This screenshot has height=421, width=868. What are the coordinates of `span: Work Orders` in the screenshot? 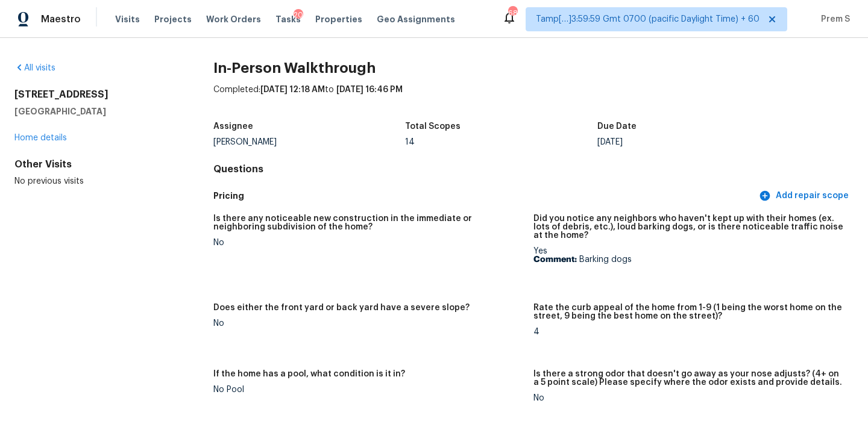 It's located at (233, 20).